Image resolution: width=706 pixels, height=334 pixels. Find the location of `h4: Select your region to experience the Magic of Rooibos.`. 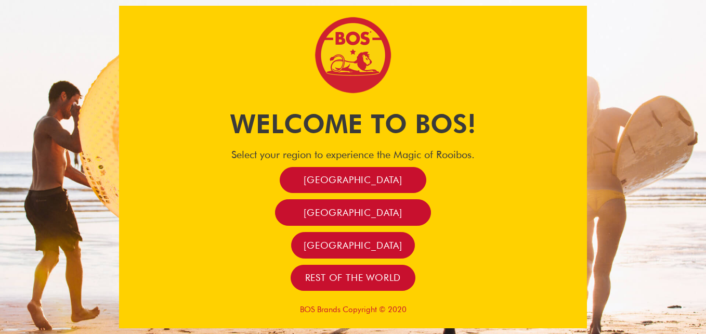

h4: Select your region to experience the Magic of Rooibos. is located at coordinates (353, 154).